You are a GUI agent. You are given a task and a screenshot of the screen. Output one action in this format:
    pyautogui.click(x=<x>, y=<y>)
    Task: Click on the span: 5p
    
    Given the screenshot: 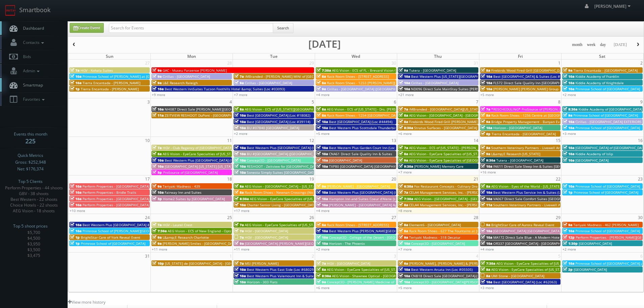 What is the action you would take?
    pyautogui.click(x=157, y=172)
    